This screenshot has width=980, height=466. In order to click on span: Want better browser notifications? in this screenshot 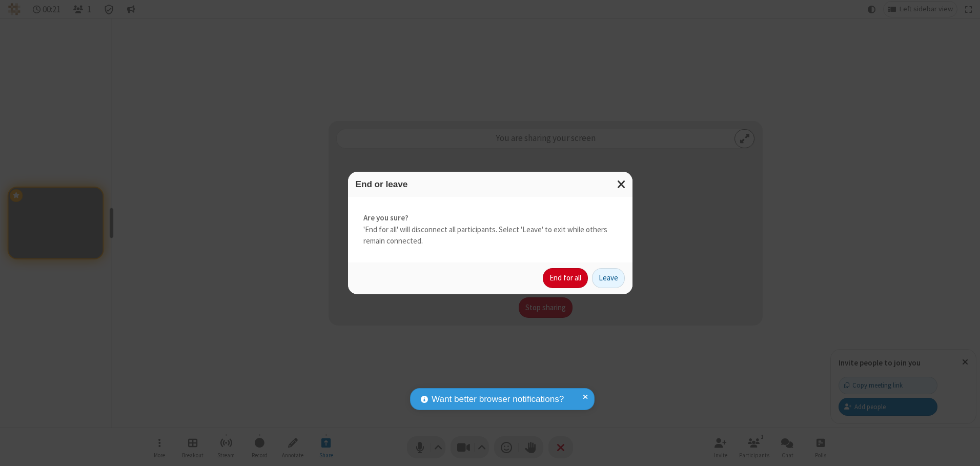, I will do `click(497, 399)`.